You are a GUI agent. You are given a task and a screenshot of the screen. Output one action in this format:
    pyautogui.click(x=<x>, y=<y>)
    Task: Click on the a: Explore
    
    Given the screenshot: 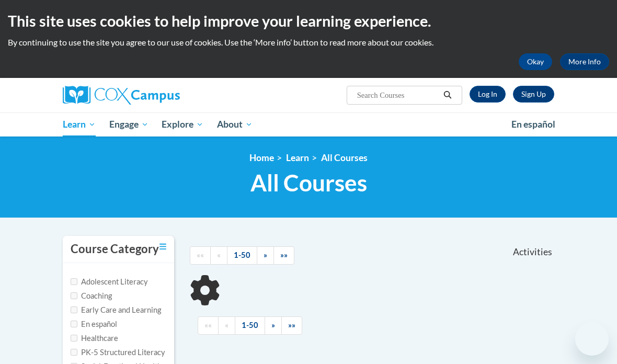 What is the action you would take?
    pyautogui.click(x=183, y=124)
    